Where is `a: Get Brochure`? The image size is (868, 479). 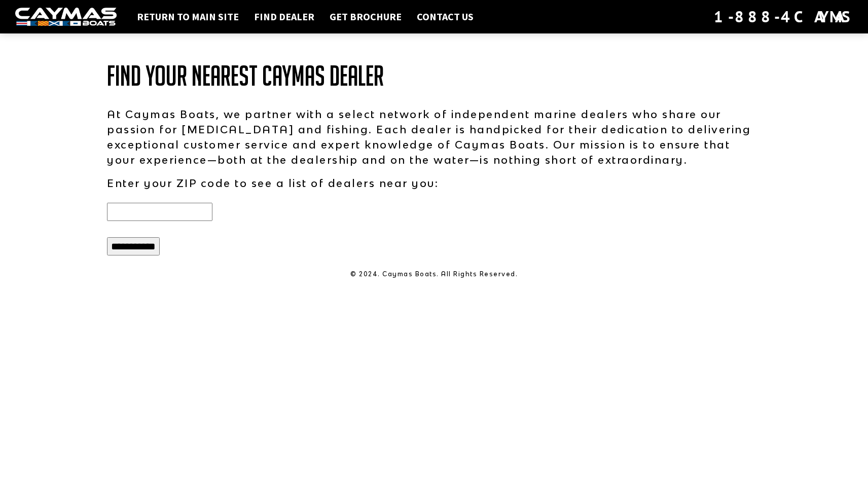 a: Get Brochure is located at coordinates (366, 17).